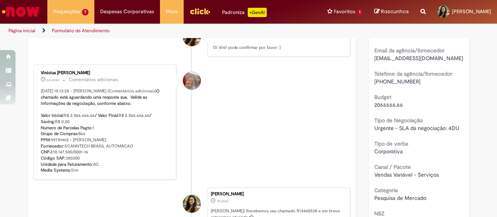 The width and height of the screenshot is (497, 217). What do you see at coordinates (67, 128) in the screenshot?
I see `b: Numero de Parcelas Pagto:` at bounding box center [67, 128].